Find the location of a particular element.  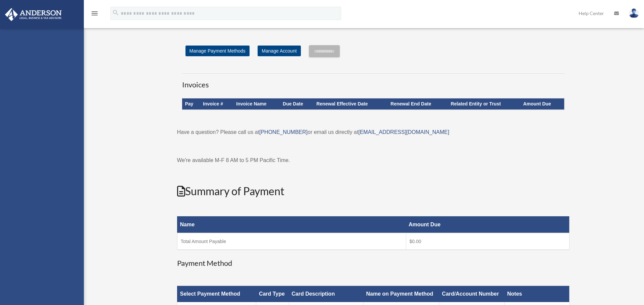

th: Invoice # is located at coordinates (217, 104).